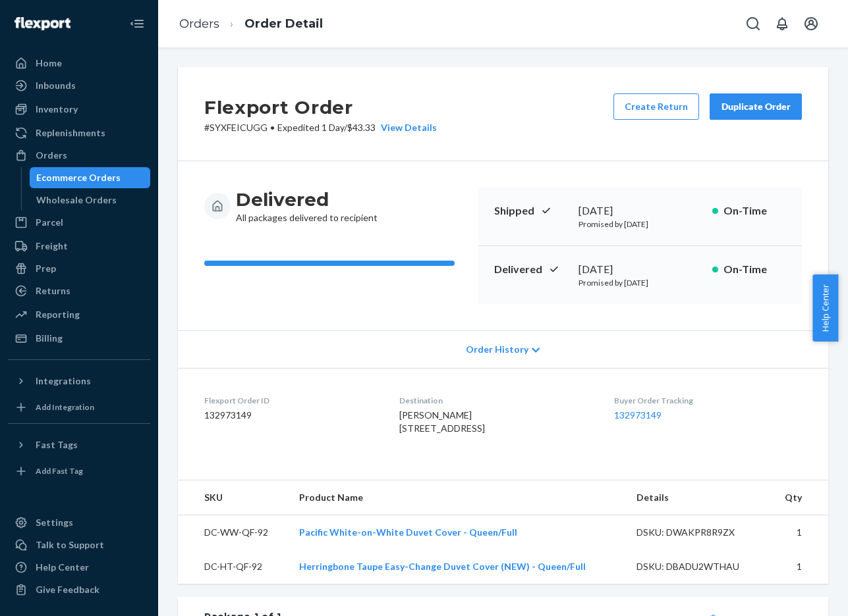 The width and height of the screenshot is (848, 616). What do you see at coordinates (60, 471) in the screenshot?
I see `div: Add Fast Tag` at bounding box center [60, 471].